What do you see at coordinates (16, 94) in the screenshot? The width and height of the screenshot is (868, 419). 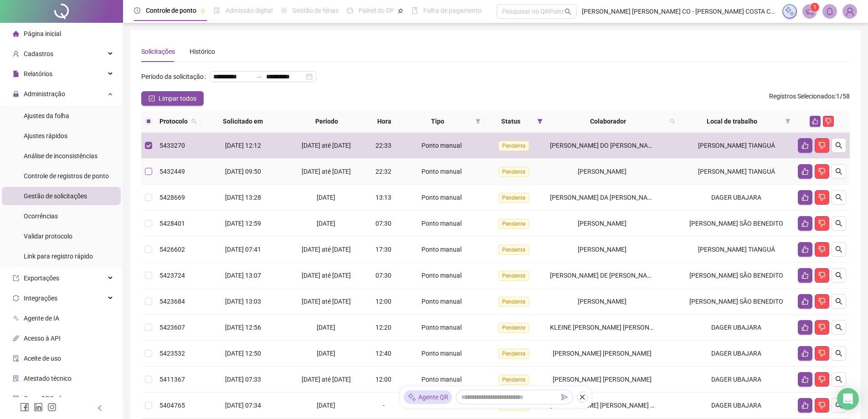 I see `span: lock` at bounding box center [16, 94].